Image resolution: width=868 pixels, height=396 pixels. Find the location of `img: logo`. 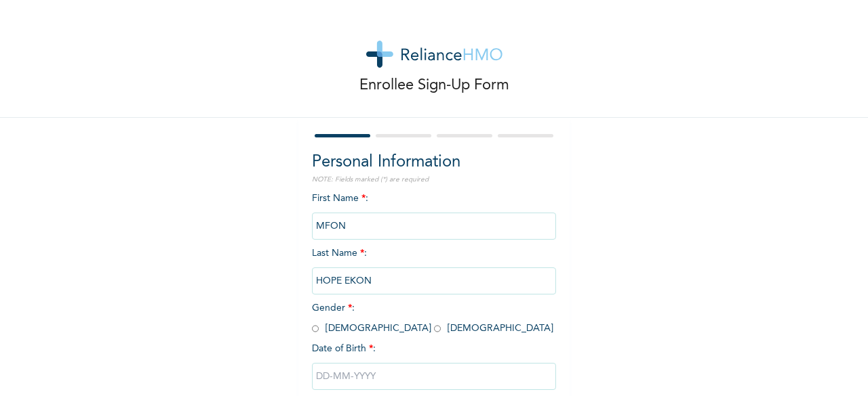

img: logo is located at coordinates (434, 55).